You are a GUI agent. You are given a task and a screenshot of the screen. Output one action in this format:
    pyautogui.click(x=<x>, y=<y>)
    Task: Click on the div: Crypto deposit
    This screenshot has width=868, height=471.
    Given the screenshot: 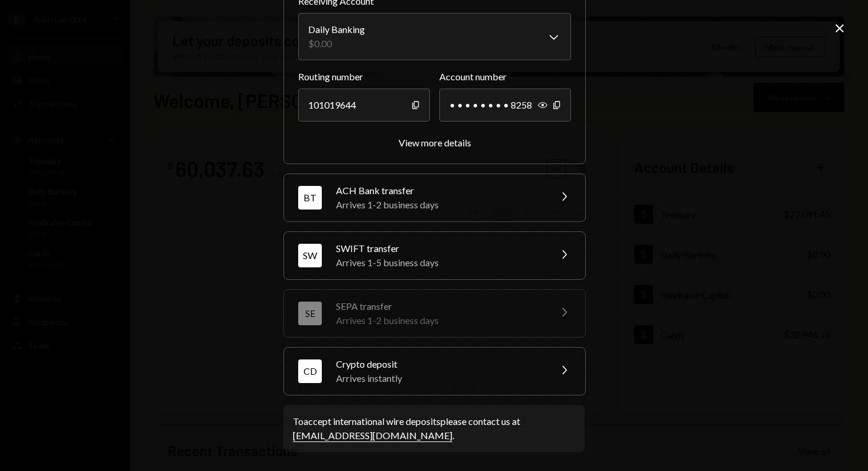 What is the action you would take?
    pyautogui.click(x=439, y=364)
    